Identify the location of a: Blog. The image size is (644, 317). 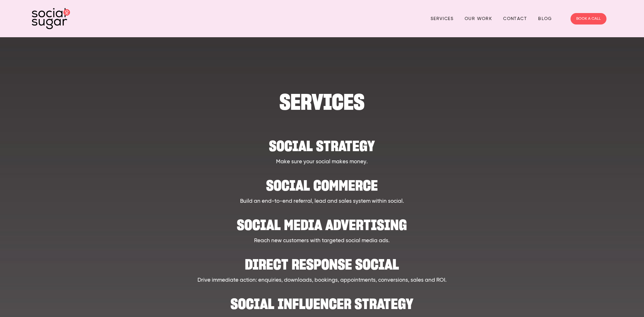
(545, 18).